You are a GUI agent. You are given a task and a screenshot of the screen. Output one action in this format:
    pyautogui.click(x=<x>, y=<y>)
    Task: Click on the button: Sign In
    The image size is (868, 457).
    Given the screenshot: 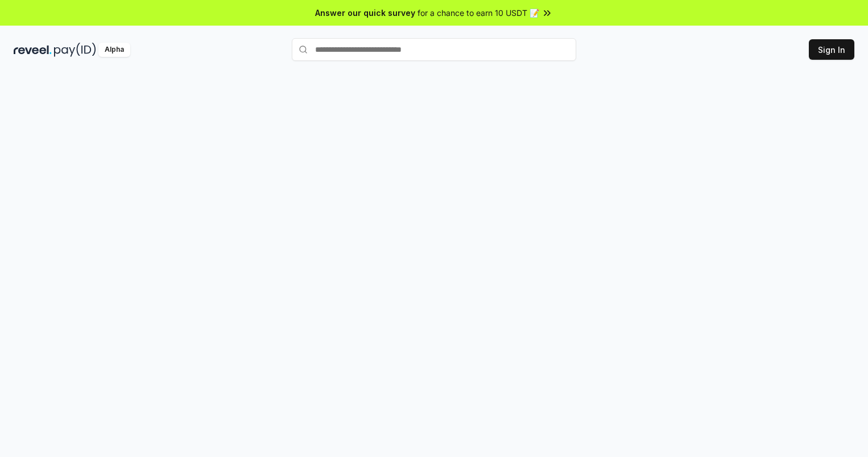 What is the action you would take?
    pyautogui.click(x=831, y=49)
    